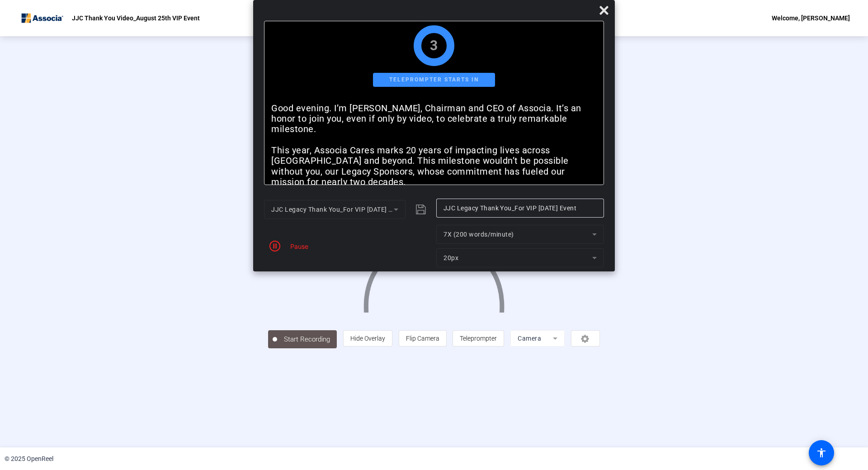  I want to click on span: Flip Camera, so click(423, 339).